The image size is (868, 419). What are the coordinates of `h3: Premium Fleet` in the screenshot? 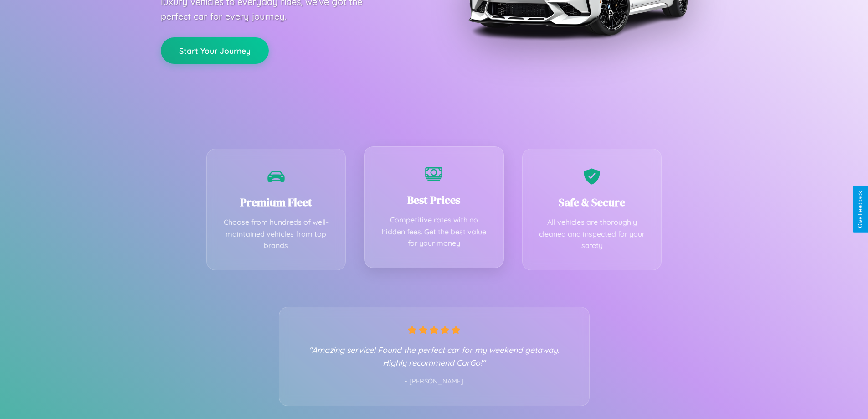 It's located at (276, 202).